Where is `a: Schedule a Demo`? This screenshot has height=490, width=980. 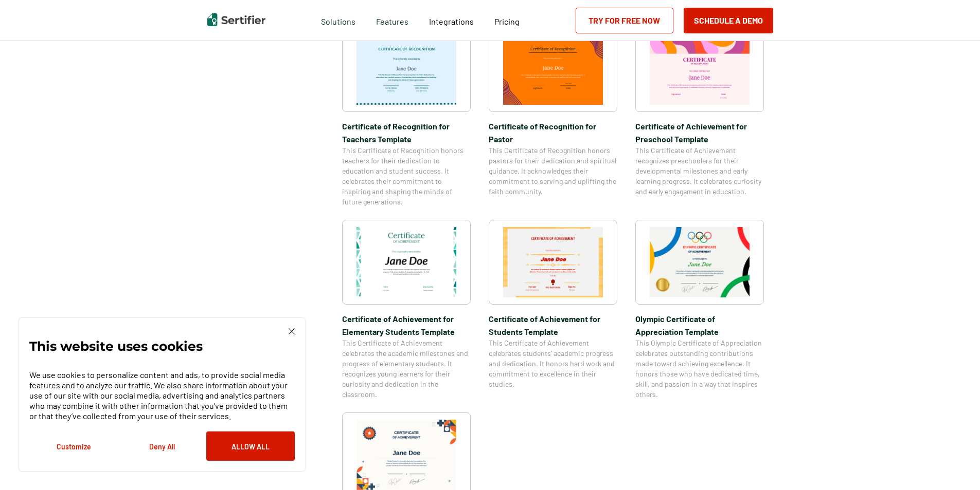
a: Schedule a Demo is located at coordinates (728, 21).